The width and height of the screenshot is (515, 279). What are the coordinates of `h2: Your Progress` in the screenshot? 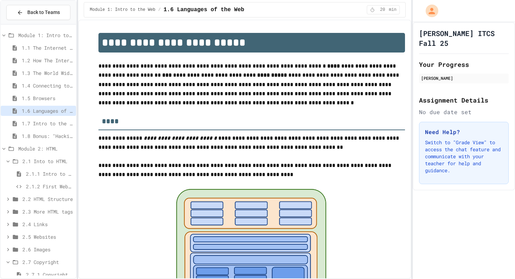 It's located at (464, 65).